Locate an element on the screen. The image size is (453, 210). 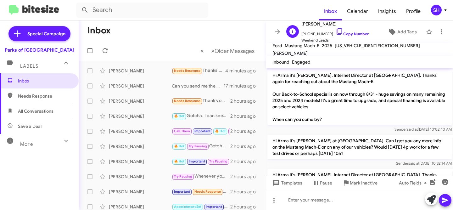
span: Templates is located at coordinates (286, 183).